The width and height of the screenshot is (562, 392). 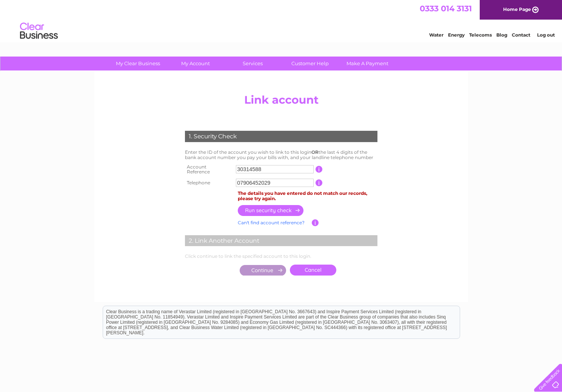 What do you see at coordinates (446, 8) in the screenshot?
I see `span: 0333 014 3131` at bounding box center [446, 8].